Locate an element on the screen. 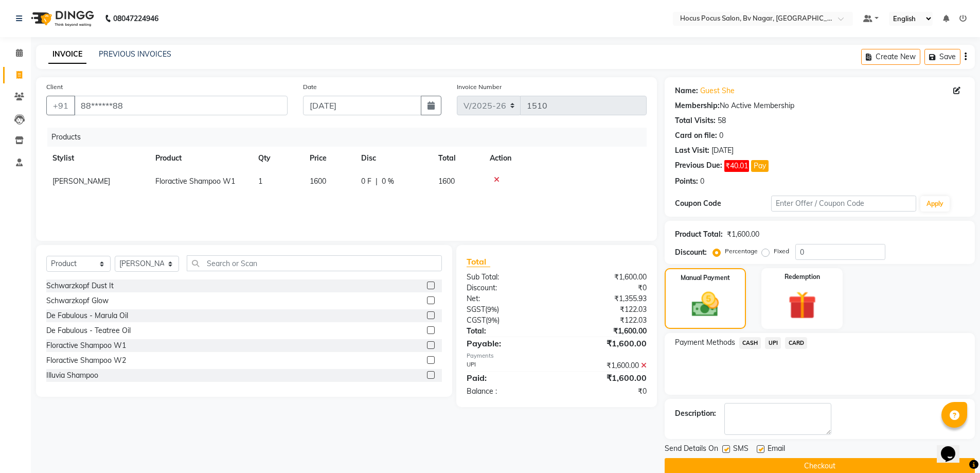 This screenshot has height=473, width=980. span: Send Details On is located at coordinates (692, 449).